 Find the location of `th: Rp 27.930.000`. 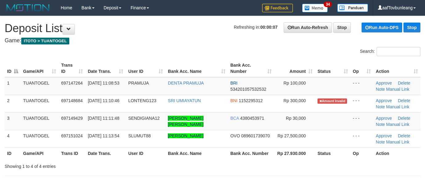

th: Rp 27.930.000 is located at coordinates (295, 153).